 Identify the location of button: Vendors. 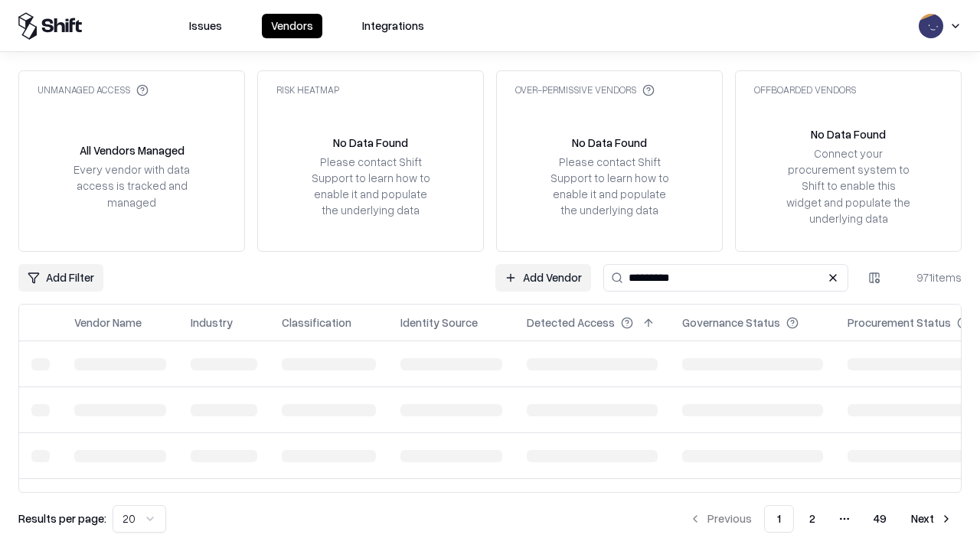
(292, 26).